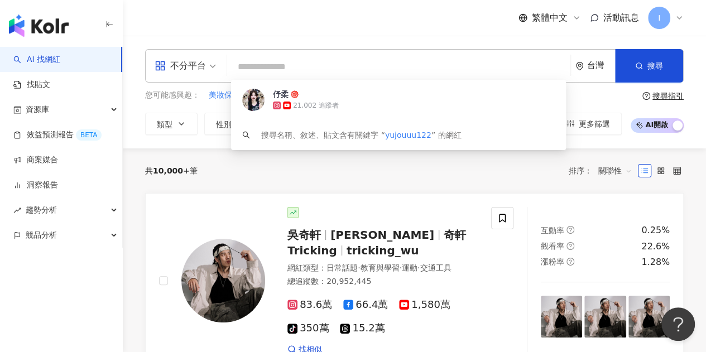  What do you see at coordinates (41, 210) in the screenshot?
I see `span: 趨勢分析` at bounding box center [41, 210].